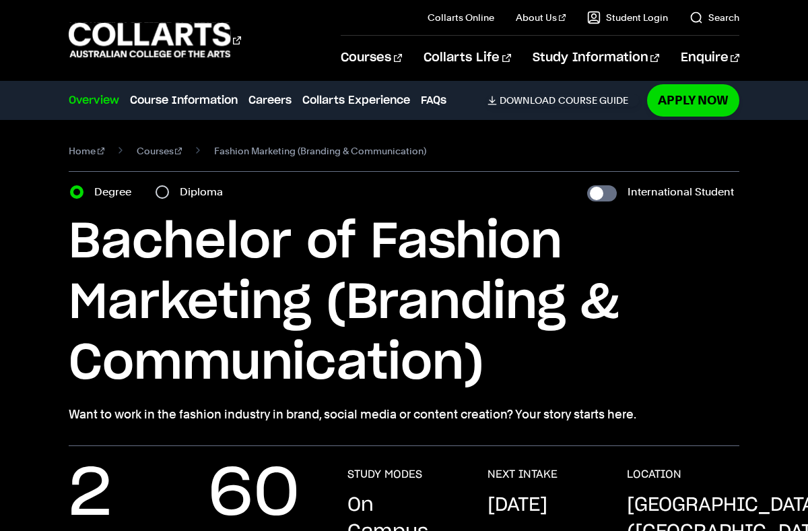  Describe the element at coordinates (710, 58) in the screenshot. I see `a: Enquire` at that location.